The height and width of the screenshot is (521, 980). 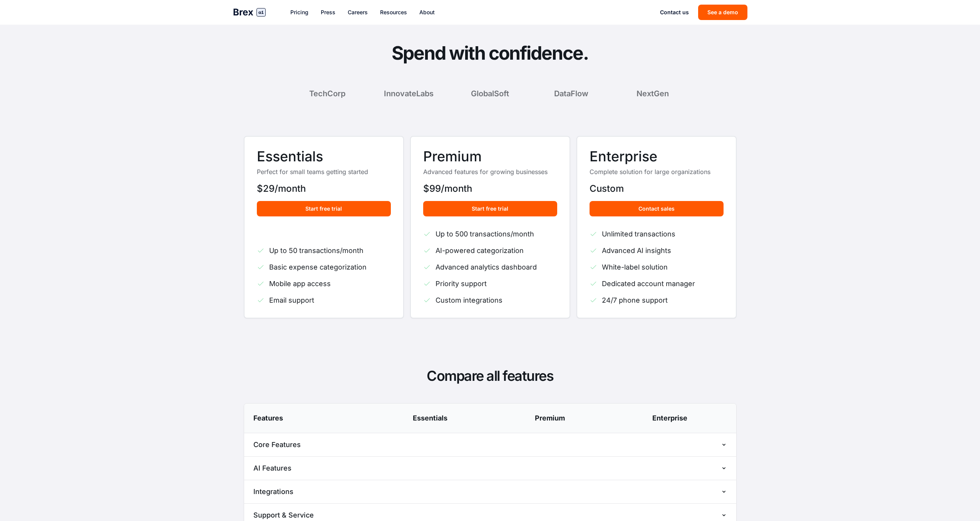 I want to click on span: Email support, so click(x=292, y=300).